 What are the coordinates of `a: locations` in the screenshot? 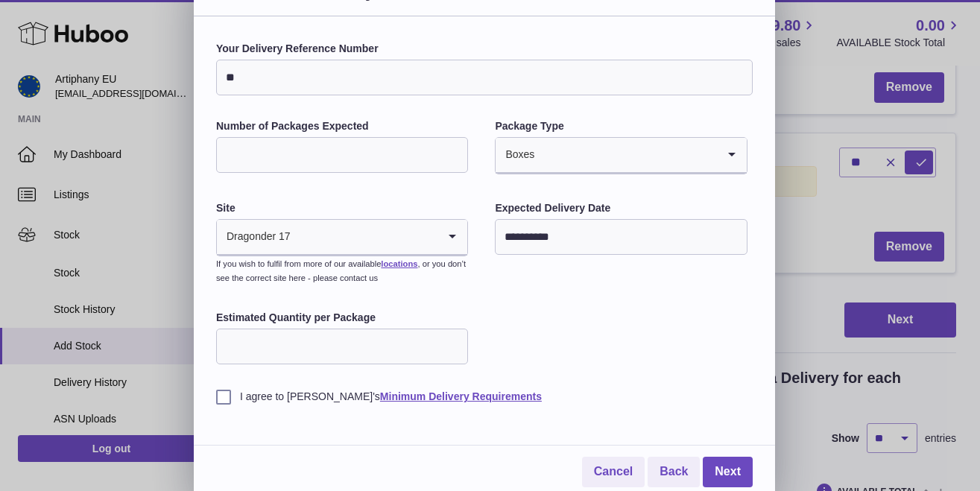 It's located at (399, 264).